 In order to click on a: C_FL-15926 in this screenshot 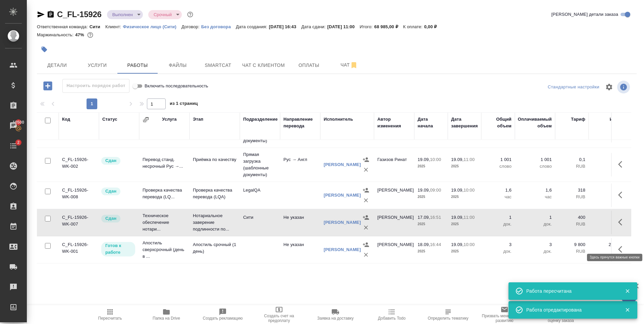, I will do `click(79, 14)`.